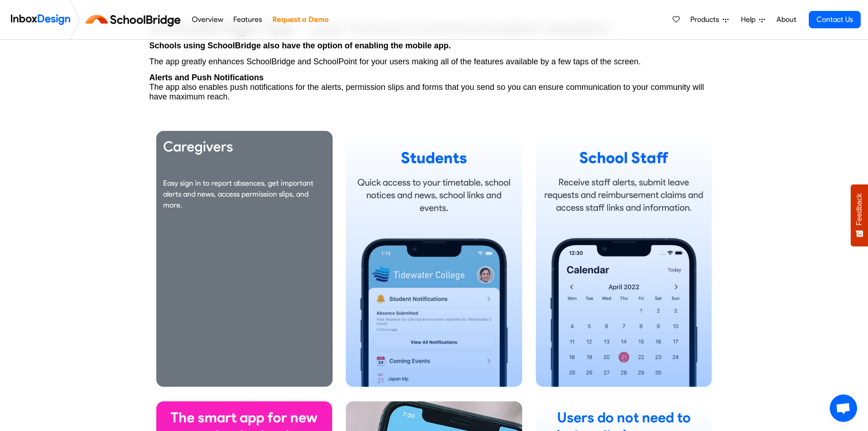 The height and width of the screenshot is (431, 868). I want to click on a: About, so click(786, 19).